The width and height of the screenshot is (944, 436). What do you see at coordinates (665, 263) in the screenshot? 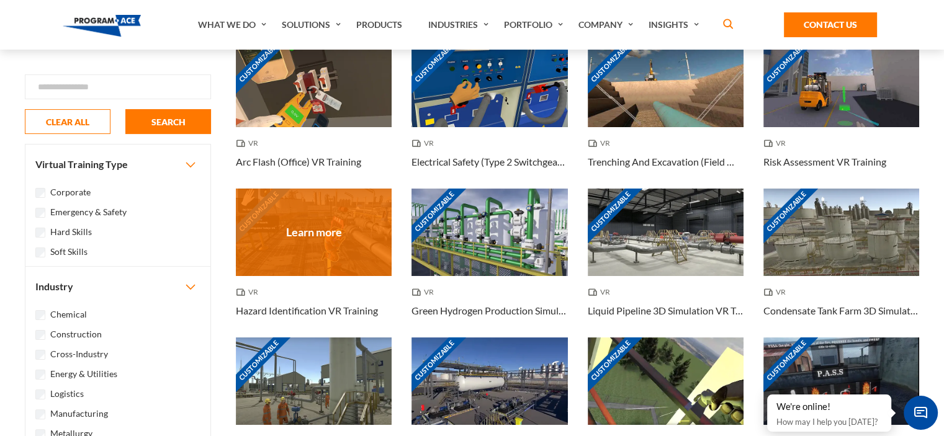
I see `a: Customizable Thumbnail - Liquid Pipeline 3D Simulation VR Training VR Liquid Pipeline 3D Simulati...` at bounding box center [665, 263].